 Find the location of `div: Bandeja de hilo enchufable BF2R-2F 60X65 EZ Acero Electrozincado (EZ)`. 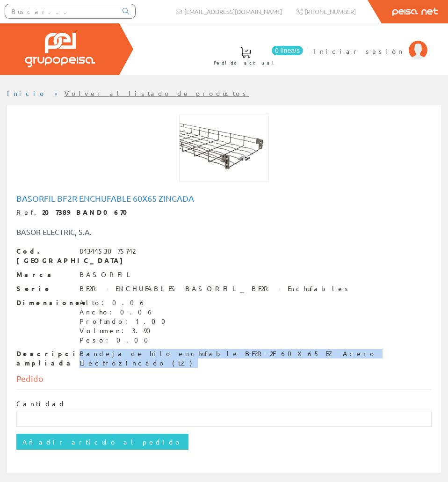

div: Bandeja de hilo enchufable BF2R-2F 60X65 EZ Acero Electrozincado (EZ) is located at coordinates (255, 359).